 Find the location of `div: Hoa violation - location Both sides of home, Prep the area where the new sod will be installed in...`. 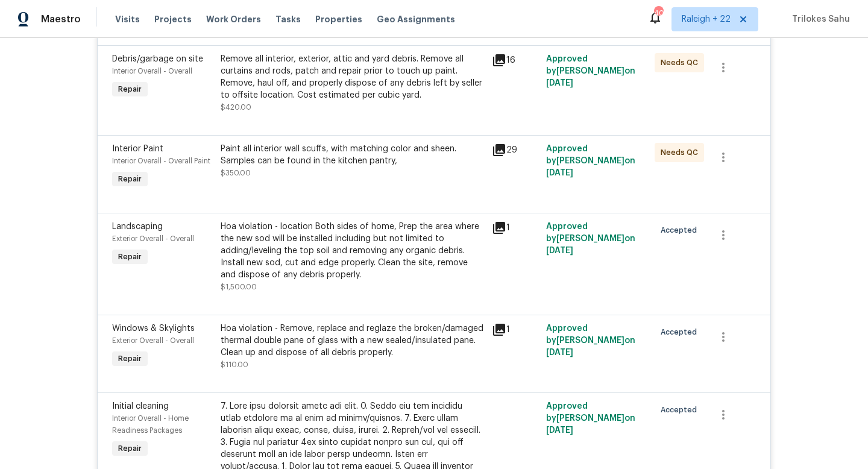

div: Hoa violation - location Both sides of home, Prep the area where the new sod will be installed in... is located at coordinates (353, 251).